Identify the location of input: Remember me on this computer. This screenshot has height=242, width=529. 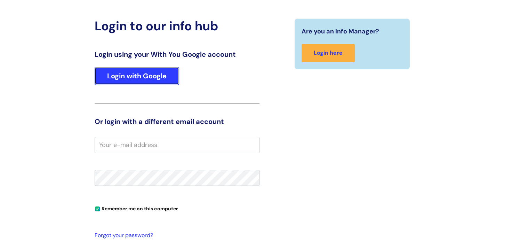
(97, 209).